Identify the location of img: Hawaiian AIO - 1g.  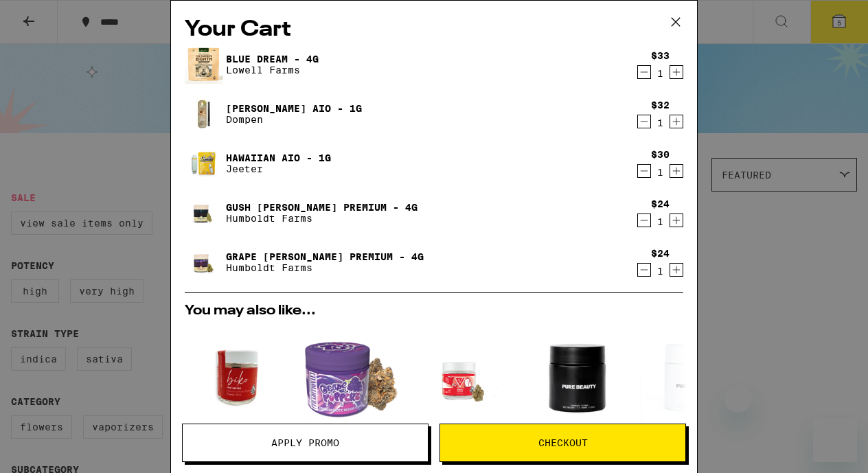
(204, 163).